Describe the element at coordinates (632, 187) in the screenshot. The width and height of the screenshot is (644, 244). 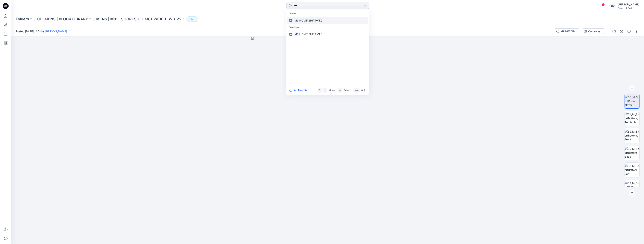
I see `img: SS_M_ShortBottom_Right` at that location.